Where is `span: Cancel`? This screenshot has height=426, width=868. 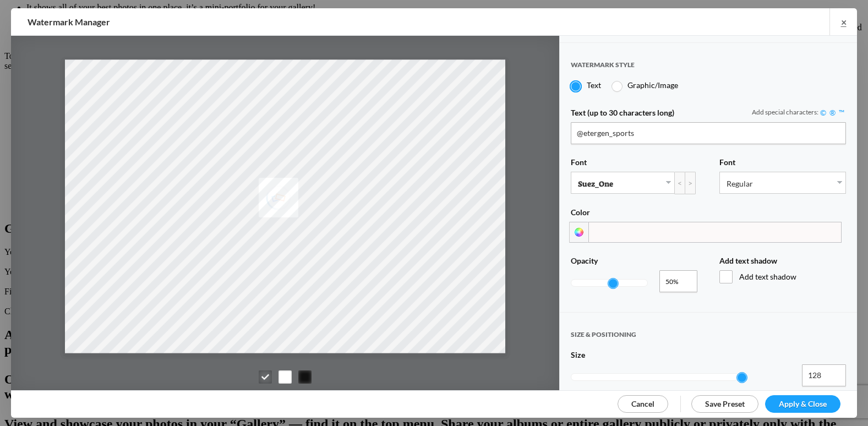 span: Cancel is located at coordinates (643, 403).